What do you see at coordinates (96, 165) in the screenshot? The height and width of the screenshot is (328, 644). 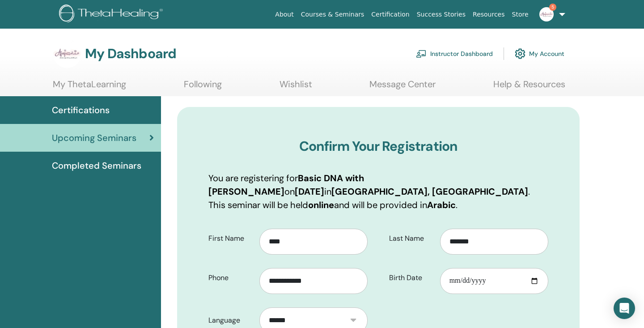 I see `span: Completed Seminars` at bounding box center [96, 165].